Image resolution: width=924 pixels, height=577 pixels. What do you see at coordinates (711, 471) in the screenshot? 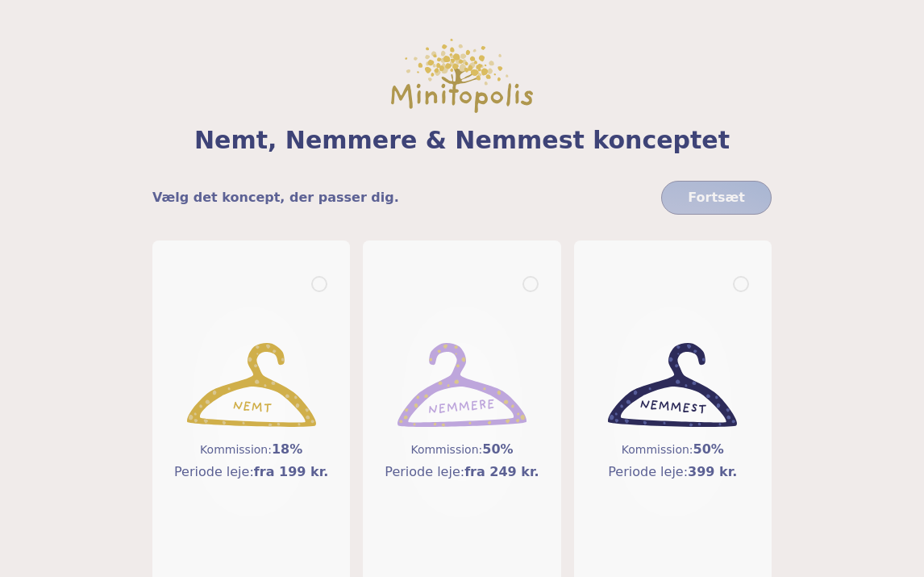
I see `span: 399 kr.` at bounding box center [711, 471].